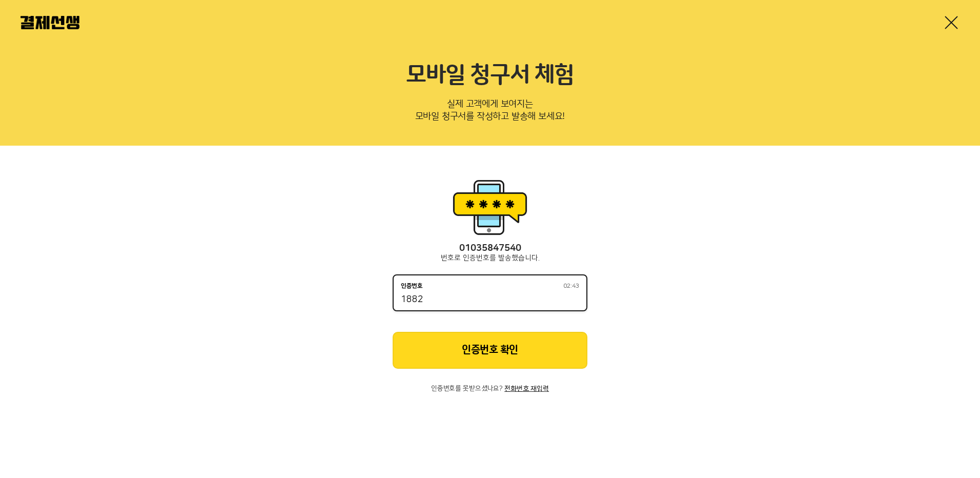 This screenshot has height=478, width=980. I want to click on p: 번호로 인증번호를 발송했습니다., so click(490, 258).